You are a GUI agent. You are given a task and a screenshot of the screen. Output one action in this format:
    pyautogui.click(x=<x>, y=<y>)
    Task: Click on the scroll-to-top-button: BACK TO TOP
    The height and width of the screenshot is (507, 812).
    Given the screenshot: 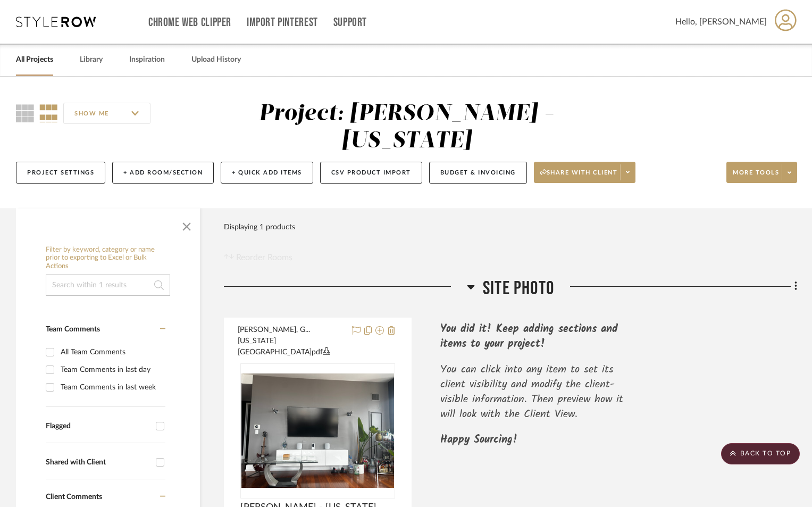 What is the action you would take?
    pyautogui.click(x=761, y=454)
    